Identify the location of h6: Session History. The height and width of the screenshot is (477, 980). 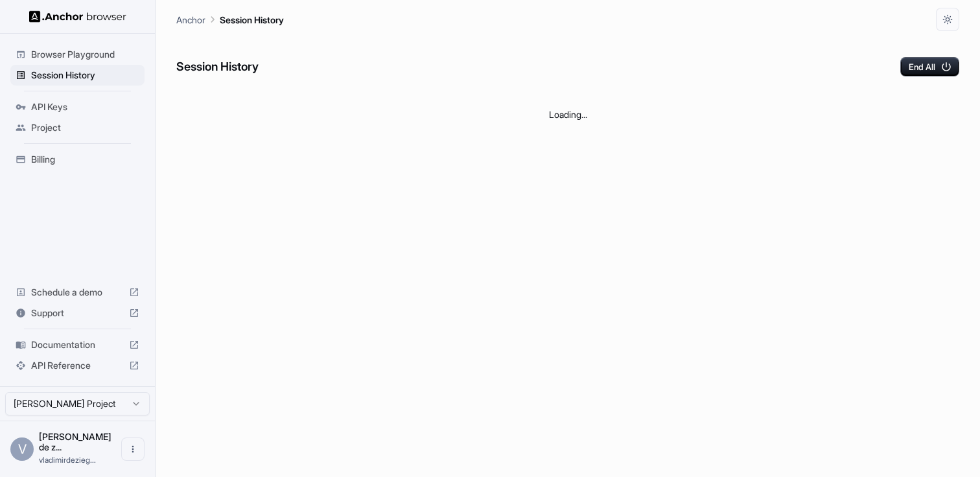
(217, 67).